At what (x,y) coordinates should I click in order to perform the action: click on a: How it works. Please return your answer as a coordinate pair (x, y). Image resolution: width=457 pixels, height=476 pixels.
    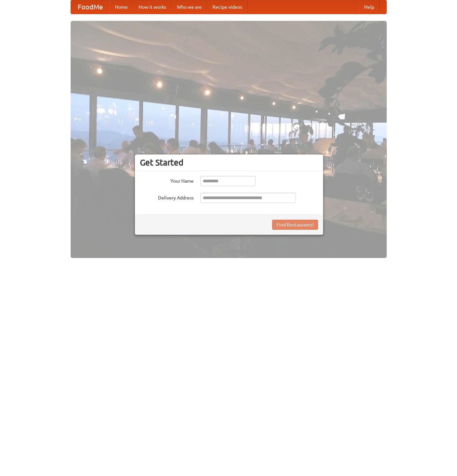
    Looking at the image, I should click on (152, 7).